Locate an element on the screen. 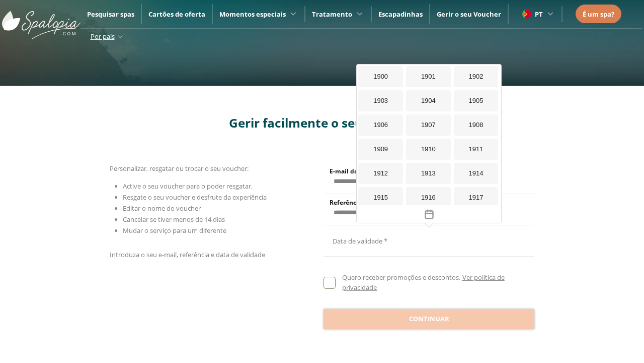  span: Quero receber promoções e descontos. is located at coordinates (401, 277).